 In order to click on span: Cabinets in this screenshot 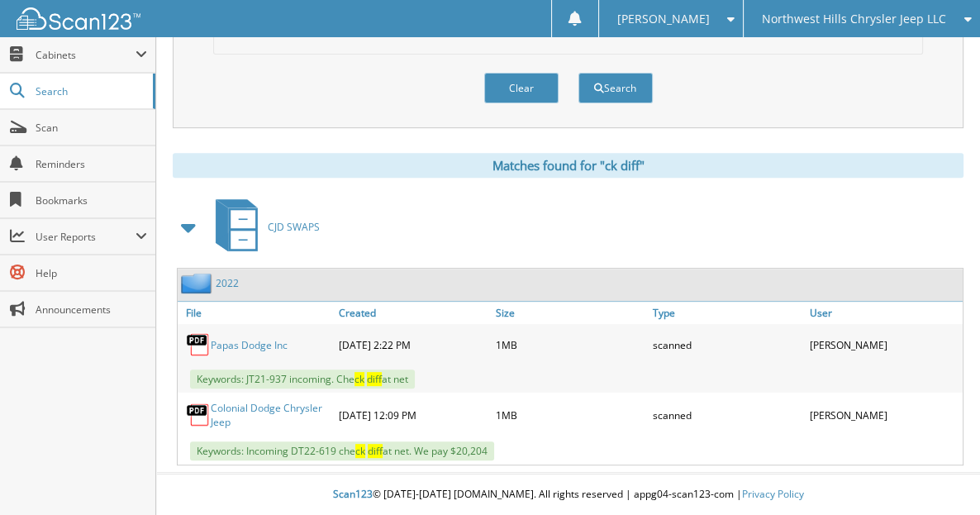, I will do `click(85, 55)`.